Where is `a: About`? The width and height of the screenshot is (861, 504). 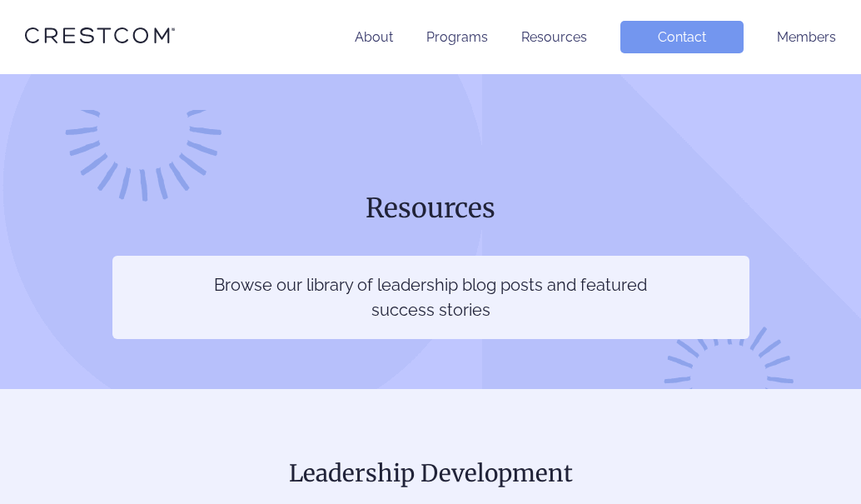 a: About is located at coordinates (374, 37).